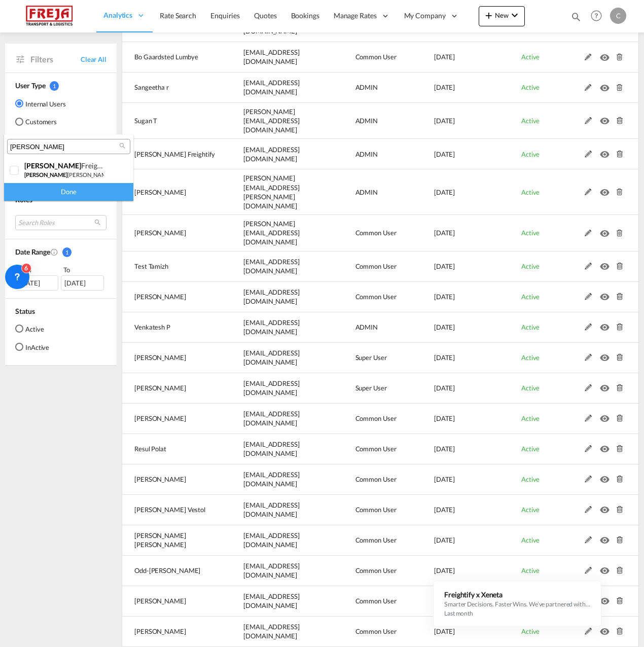 This screenshot has height=647, width=644. Describe the element at coordinates (122, 146) in the screenshot. I see `md-icon: icon-magnify` at that location.